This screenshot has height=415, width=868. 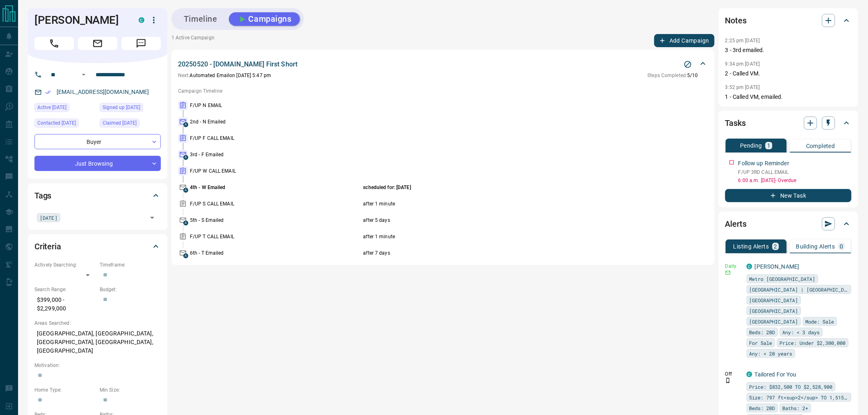 What do you see at coordinates (276, 105) in the screenshot?
I see `p: F/UP N EMAIL` at bounding box center [276, 105].